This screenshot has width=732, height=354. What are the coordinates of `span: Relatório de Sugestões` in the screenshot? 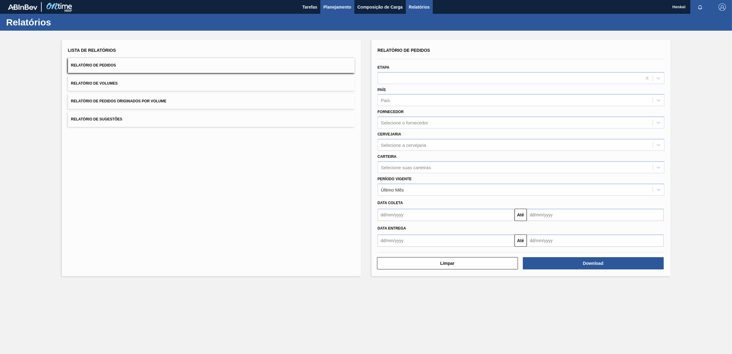 It's located at (97, 119).